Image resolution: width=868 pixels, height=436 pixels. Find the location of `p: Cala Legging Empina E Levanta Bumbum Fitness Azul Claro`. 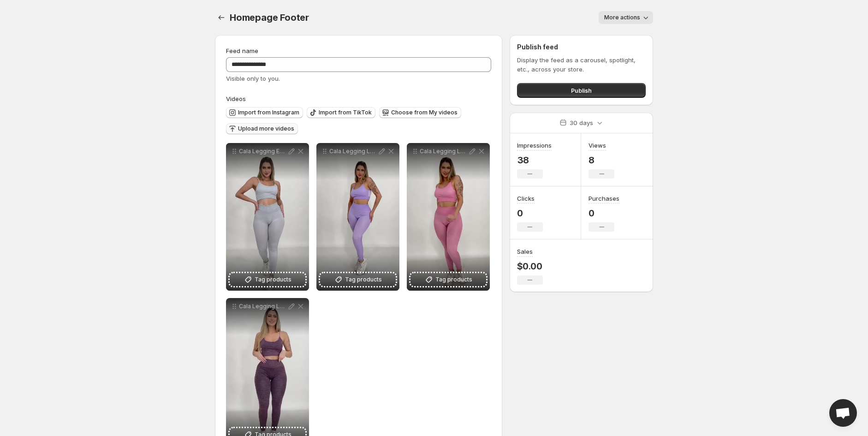

p: Cala Legging Empina E Levanta Bumbum Fitness Azul Claro is located at coordinates (263, 151).